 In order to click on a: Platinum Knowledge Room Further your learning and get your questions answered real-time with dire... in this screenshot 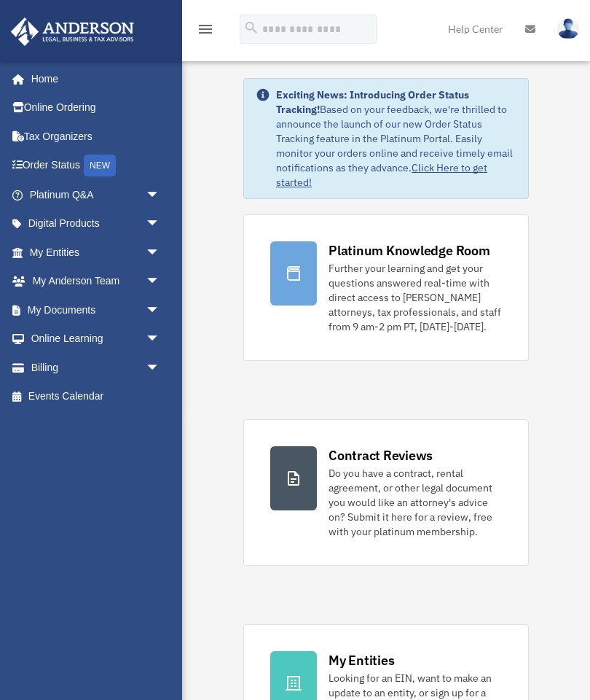, I will do `click(386, 287)`.